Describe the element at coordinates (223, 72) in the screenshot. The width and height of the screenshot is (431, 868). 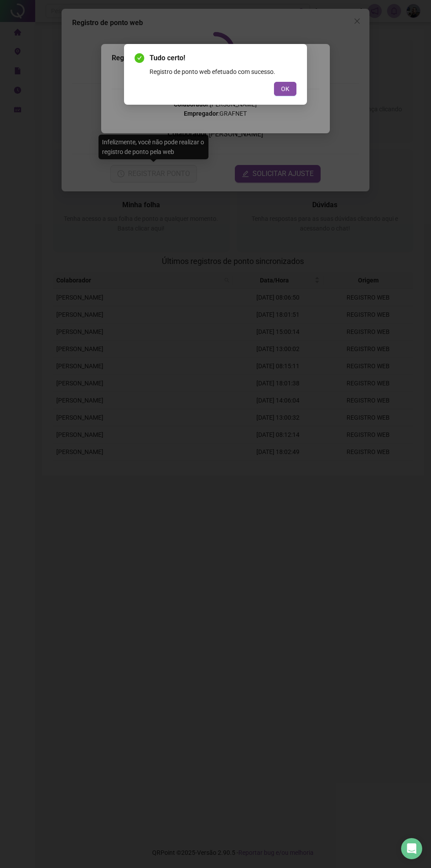
I see `div: Registro de ponto web efetuado com sucesso.` at that location.